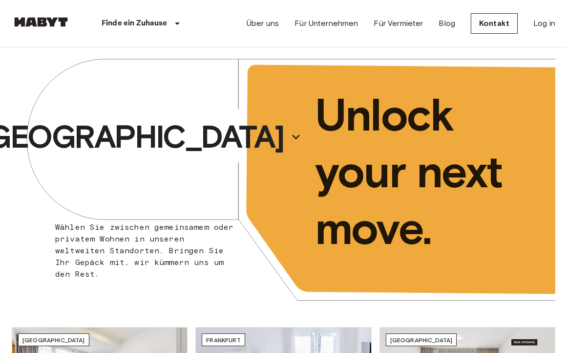 The width and height of the screenshot is (567, 353). What do you see at coordinates (494, 23) in the screenshot?
I see `a: Kontakt` at bounding box center [494, 23].